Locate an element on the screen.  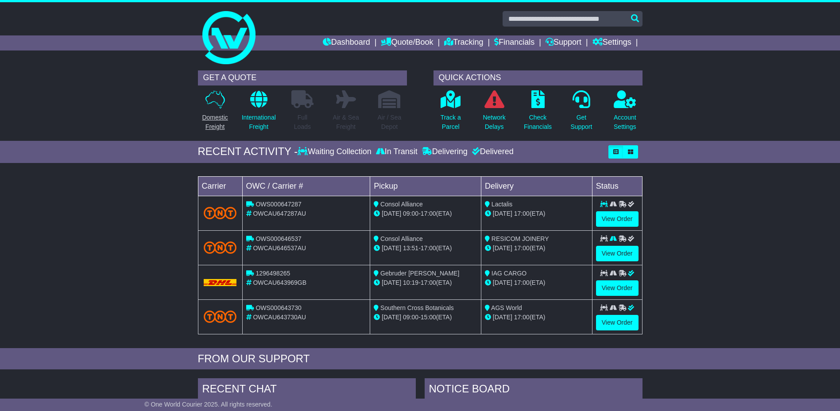
p: Account Settings is located at coordinates (625, 122).